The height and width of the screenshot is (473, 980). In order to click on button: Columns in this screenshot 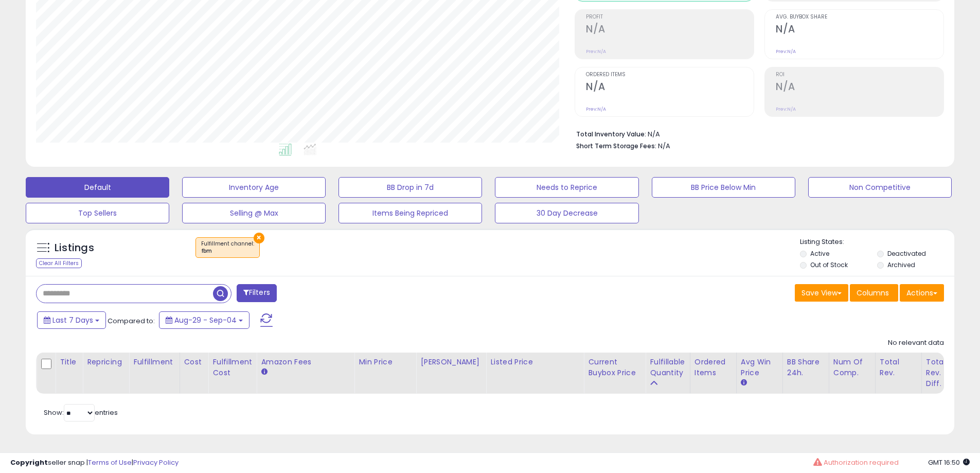, I will do `click(874, 293)`.